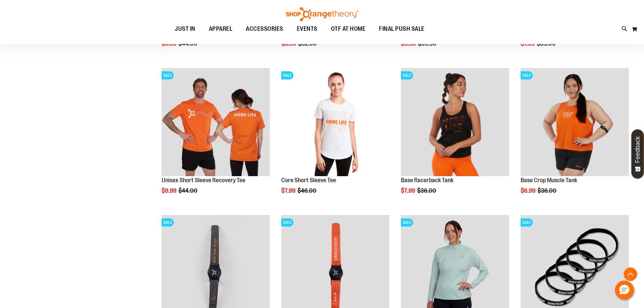  What do you see at coordinates (221, 29) in the screenshot?
I see `a: APPAREL` at bounding box center [221, 29].